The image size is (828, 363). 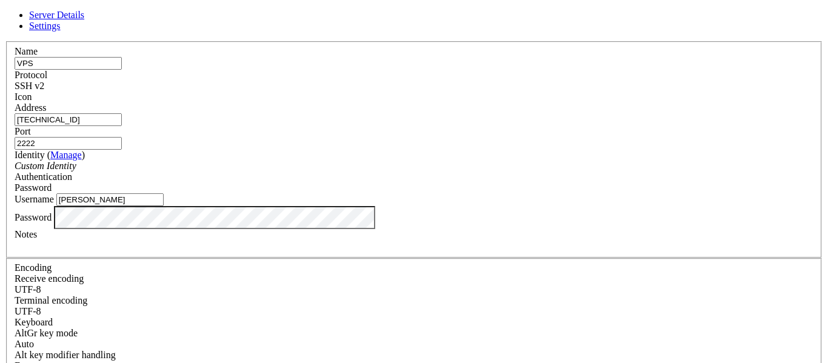 I want to click on label: Notes, so click(x=25, y=234).